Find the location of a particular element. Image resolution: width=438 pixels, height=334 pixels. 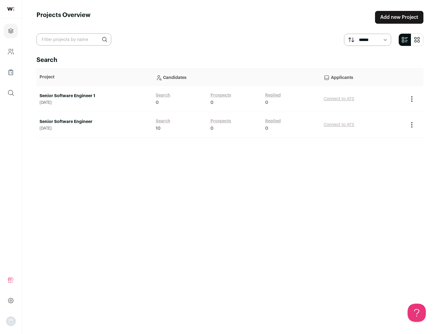

a: Company and ATS Settings is located at coordinates (11, 52).